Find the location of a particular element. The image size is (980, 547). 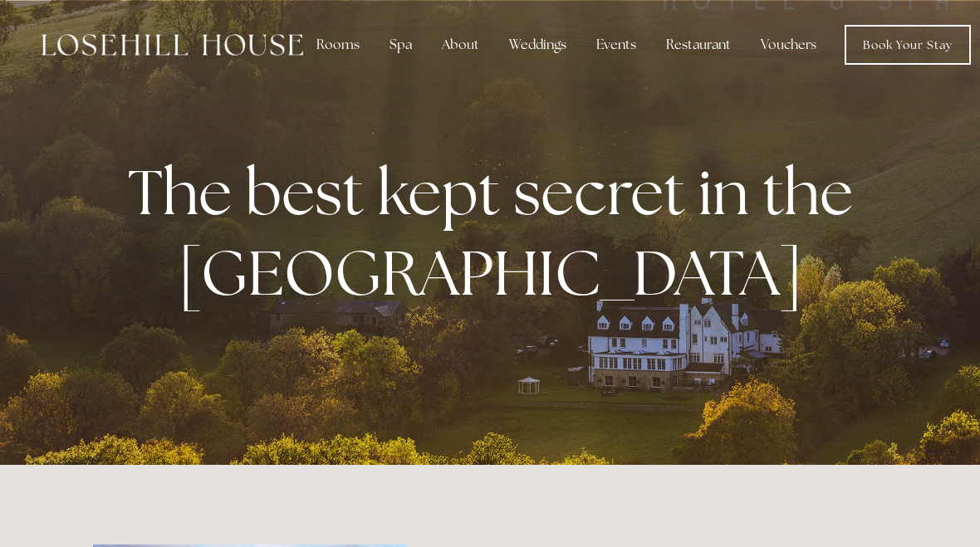

div: About is located at coordinates (460, 45).